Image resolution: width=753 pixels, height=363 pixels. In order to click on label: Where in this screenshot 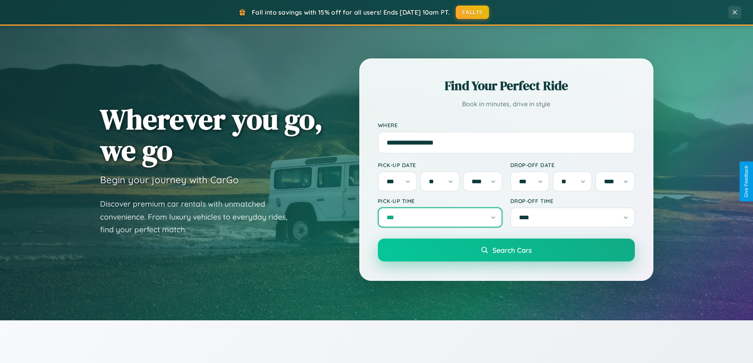, I will do `click(506, 125)`.